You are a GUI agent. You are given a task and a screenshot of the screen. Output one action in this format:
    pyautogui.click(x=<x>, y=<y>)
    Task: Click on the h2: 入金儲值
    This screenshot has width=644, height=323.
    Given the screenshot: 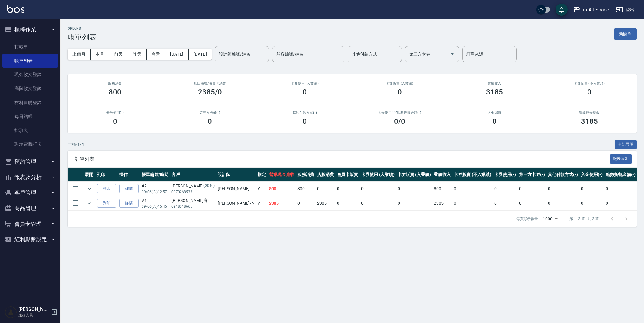 What is the action you would take?
    pyautogui.click(x=495, y=112)
    